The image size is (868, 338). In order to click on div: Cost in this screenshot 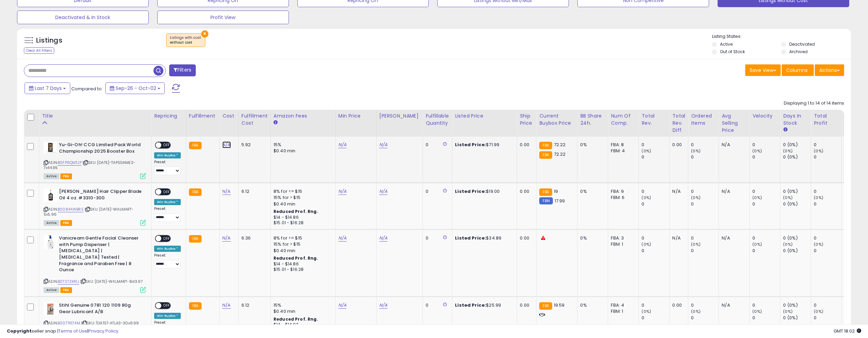, I will do `click(229, 116)`.